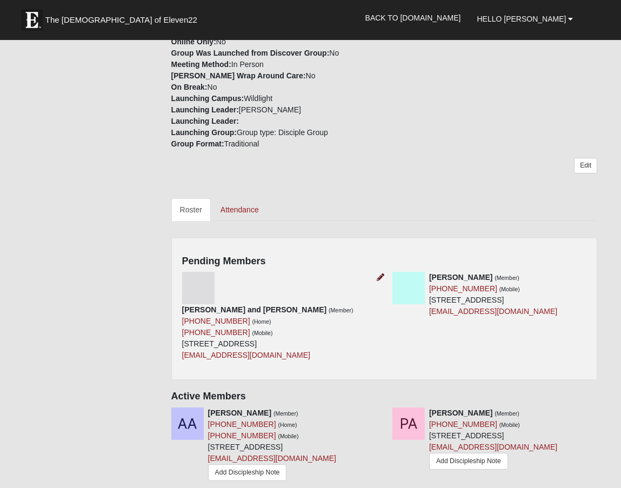  What do you see at coordinates (201, 64) in the screenshot?
I see `strong: Meeting Method:` at bounding box center [201, 64].